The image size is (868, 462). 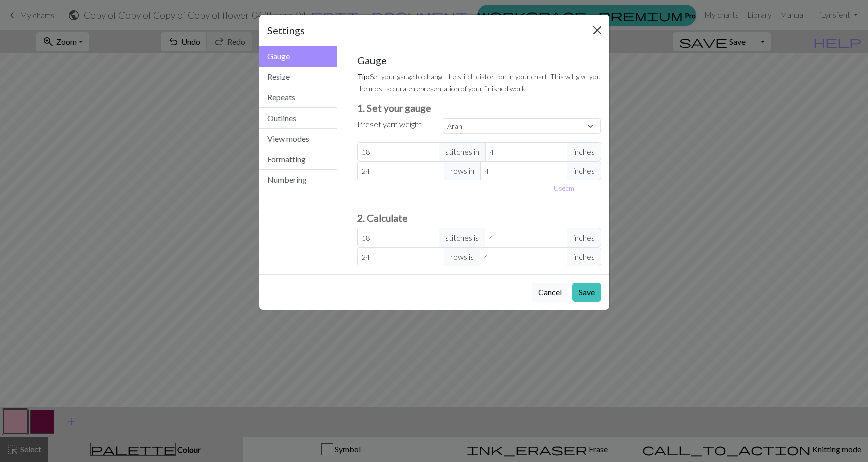 What do you see at coordinates (462, 171) in the screenshot?
I see `span: rows in` at bounding box center [462, 171].